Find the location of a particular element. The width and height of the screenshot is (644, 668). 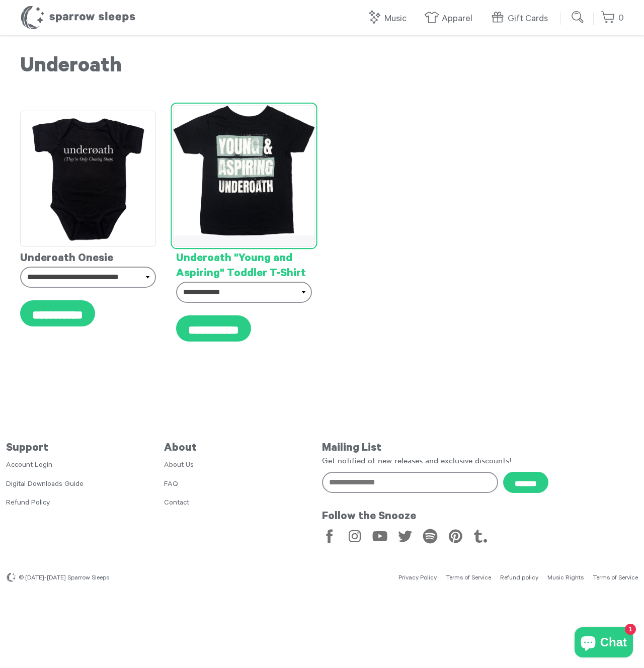

inbox-online-store-chat: Shopify online store chat is located at coordinates (604, 643).